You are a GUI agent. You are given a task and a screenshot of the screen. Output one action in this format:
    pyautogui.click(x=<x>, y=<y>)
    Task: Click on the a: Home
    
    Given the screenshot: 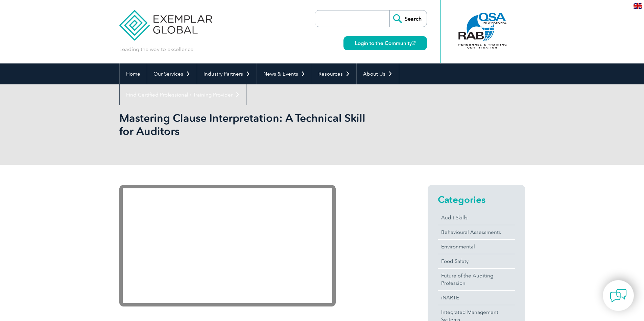 What is the action you would take?
    pyautogui.click(x=133, y=74)
    